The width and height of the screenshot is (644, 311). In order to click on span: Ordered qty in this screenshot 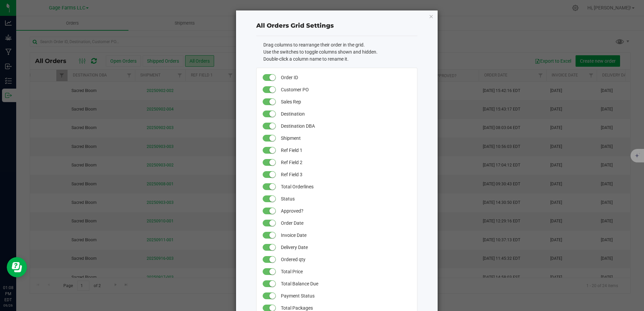, I will do `click(345, 259)`.